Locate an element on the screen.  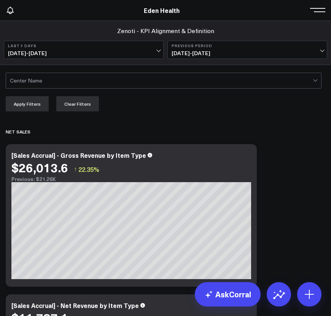
div: [Sales Accrual] - Net Revenue by Item Type is located at coordinates (75, 305).